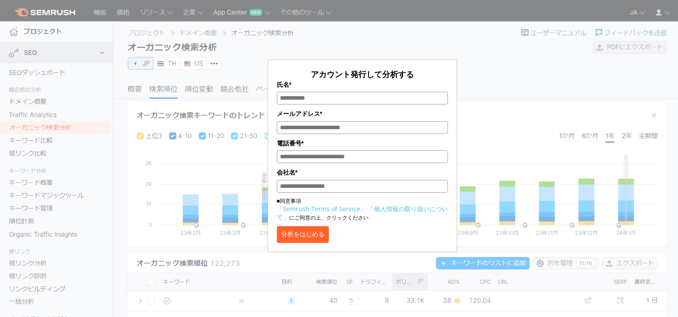 Image resolution: width=678 pixels, height=317 pixels. What do you see at coordinates (363, 74) in the screenshot?
I see `span: アカウント発行して分析する` at bounding box center [363, 74].